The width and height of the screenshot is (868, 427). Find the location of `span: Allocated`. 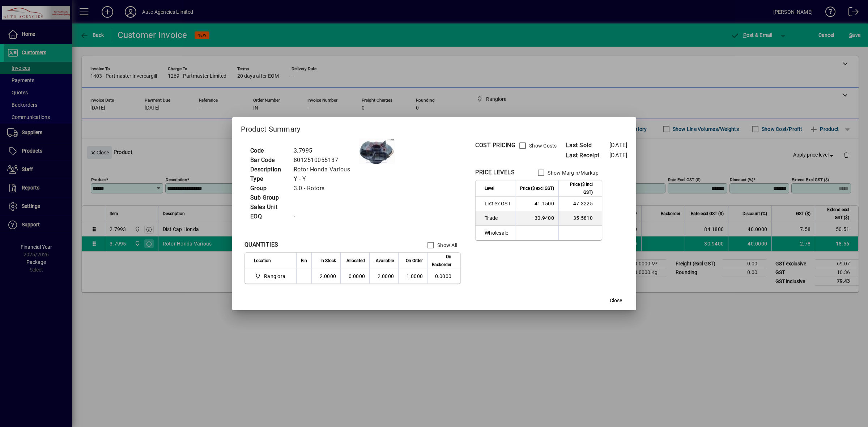

span: Allocated is located at coordinates (356, 261).